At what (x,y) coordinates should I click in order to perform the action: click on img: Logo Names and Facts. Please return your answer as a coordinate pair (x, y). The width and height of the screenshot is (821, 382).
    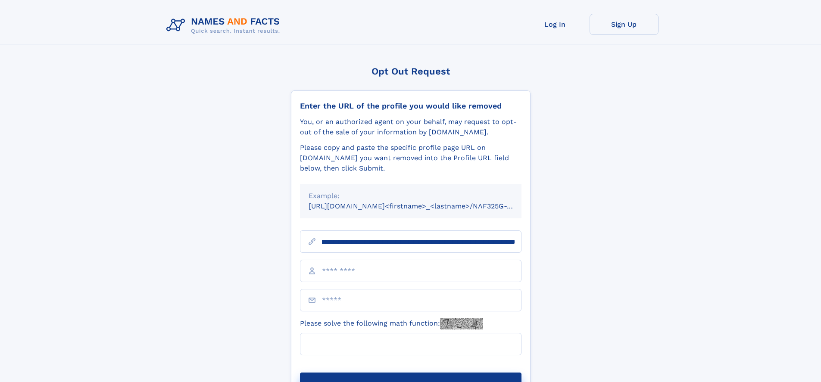
    Looking at the image, I should click on (225, 25).